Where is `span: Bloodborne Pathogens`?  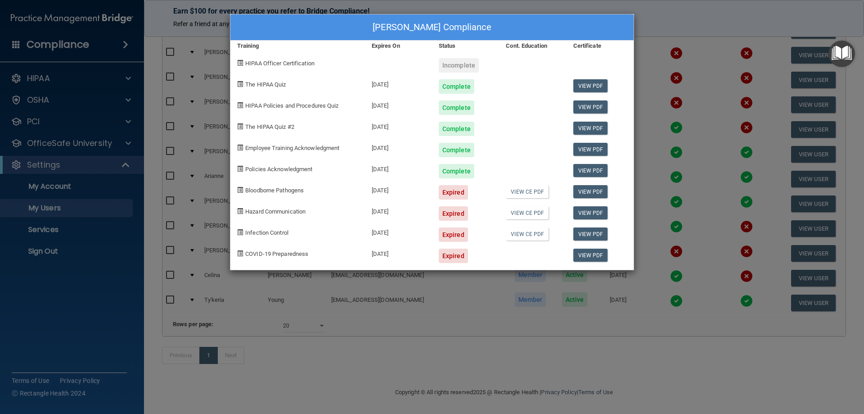 span: Bloodborne Pathogens is located at coordinates (275, 190).